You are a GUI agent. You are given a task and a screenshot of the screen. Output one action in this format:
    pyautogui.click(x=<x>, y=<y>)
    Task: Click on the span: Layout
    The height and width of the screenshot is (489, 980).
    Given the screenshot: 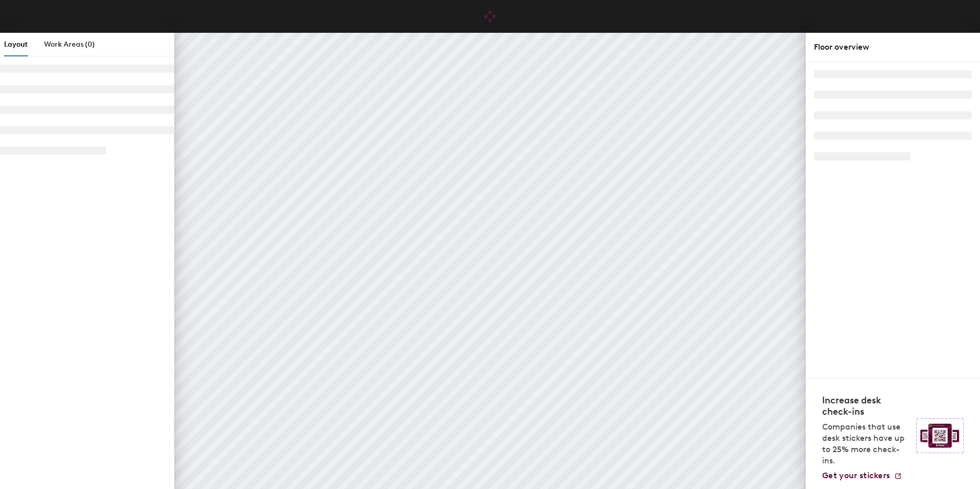 What is the action you would take?
    pyautogui.click(x=16, y=44)
    